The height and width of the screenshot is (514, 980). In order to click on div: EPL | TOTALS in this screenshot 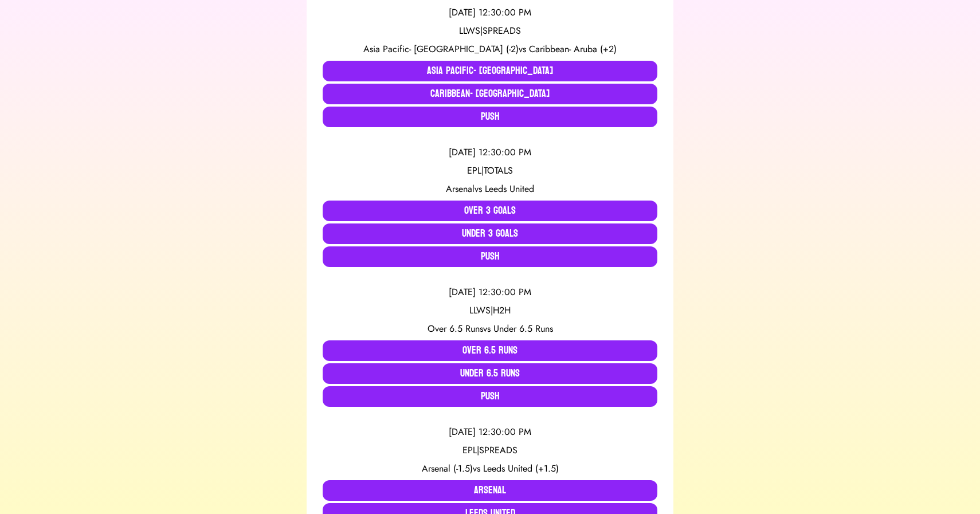, I will do `click(490, 171)`.